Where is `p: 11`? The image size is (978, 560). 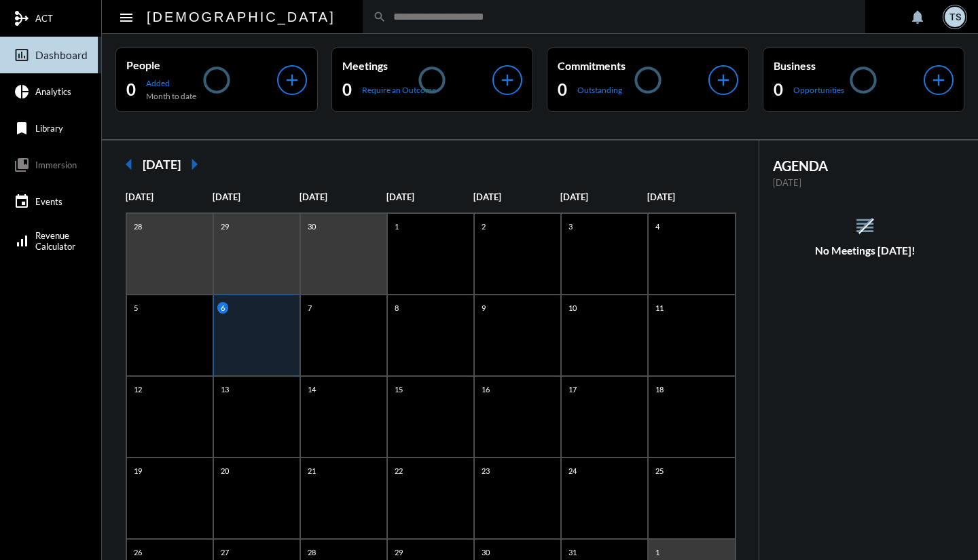 p: 11 is located at coordinates (660, 308).